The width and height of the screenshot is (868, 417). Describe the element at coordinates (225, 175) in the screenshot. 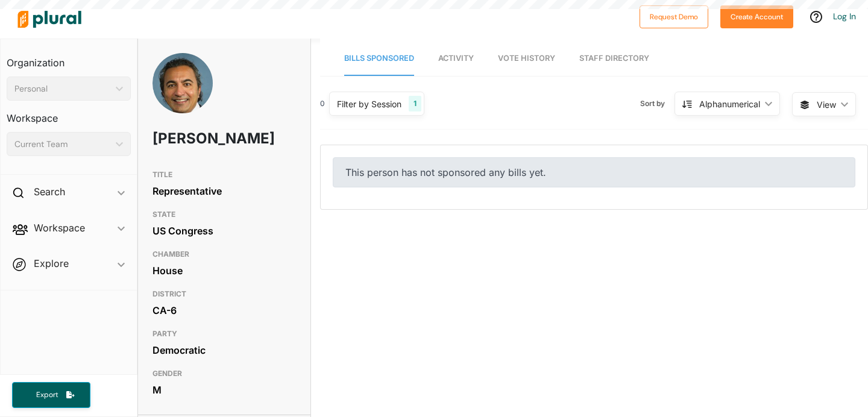

I see `h3: TITLE` at that location.